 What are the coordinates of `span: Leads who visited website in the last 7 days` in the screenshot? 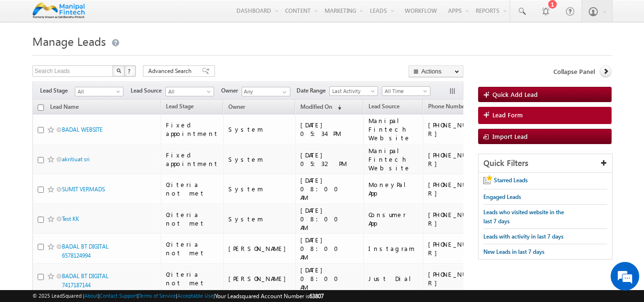 It's located at (523, 216).